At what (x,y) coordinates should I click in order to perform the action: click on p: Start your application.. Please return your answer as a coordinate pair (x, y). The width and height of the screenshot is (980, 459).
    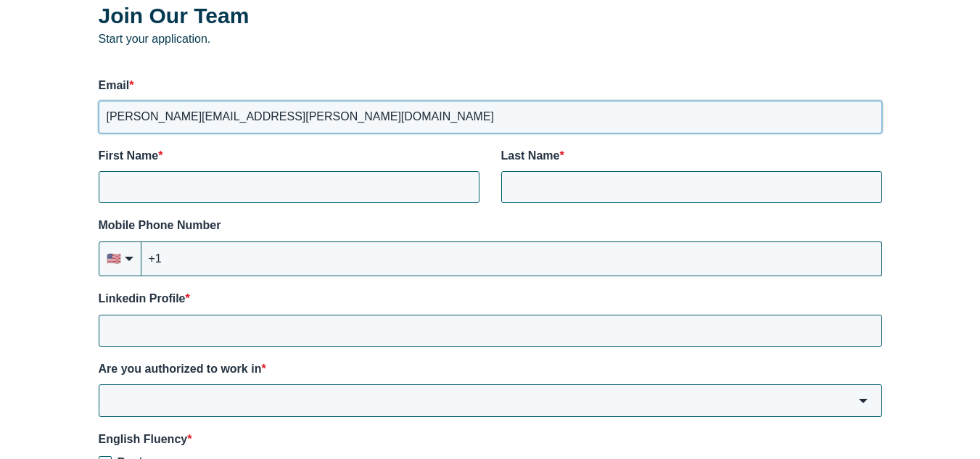
    Looking at the image, I should click on (490, 23).